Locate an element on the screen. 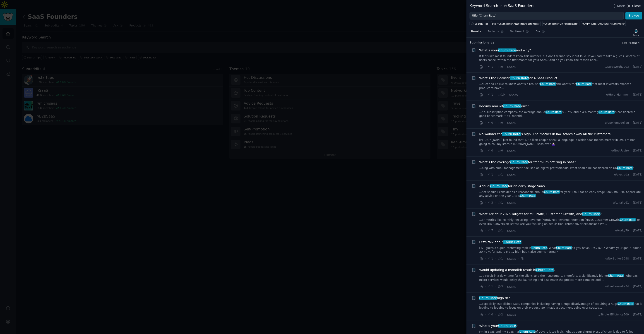  a: Let's talk aboutChurn Rate is located at coordinates (501, 242).